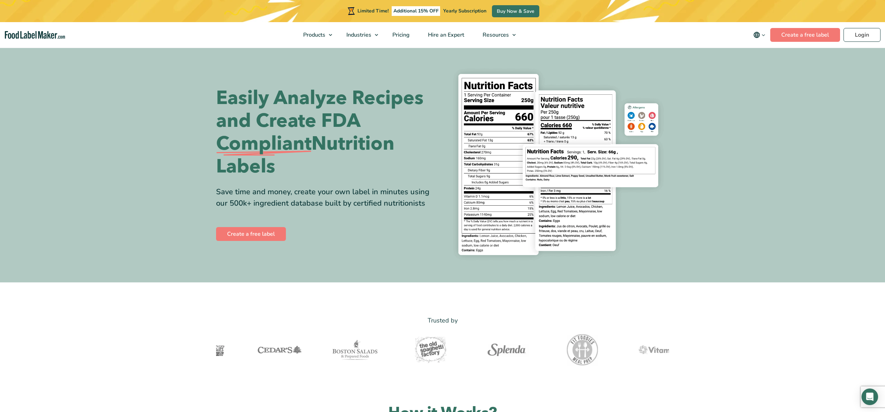  I want to click on a: Products, so click(315, 35).